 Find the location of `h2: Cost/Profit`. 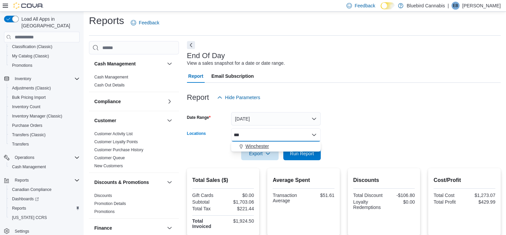

h2: Cost/Profit is located at coordinates (464, 181).